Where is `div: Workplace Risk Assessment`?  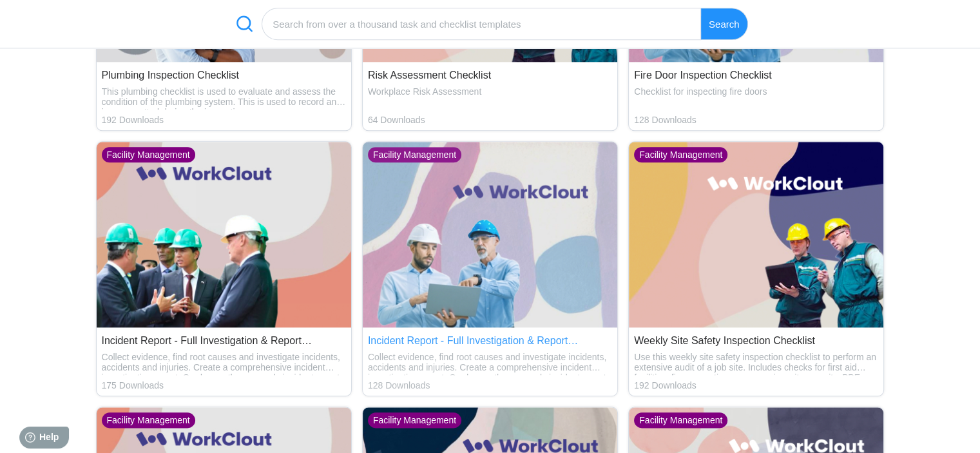 div: Workplace Risk Assessment is located at coordinates (490, 98).